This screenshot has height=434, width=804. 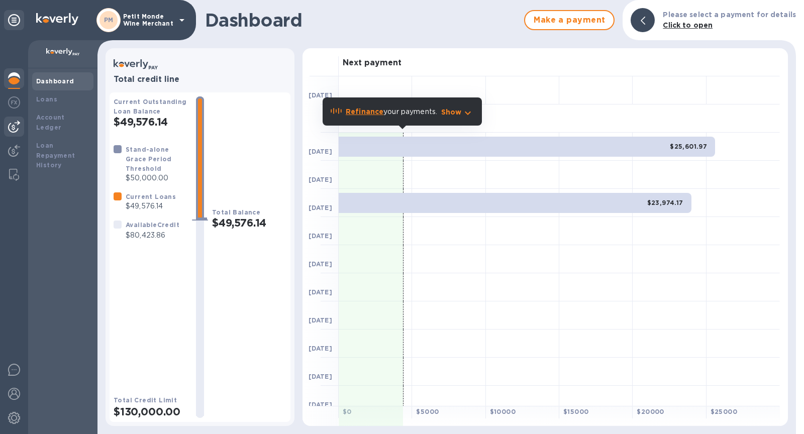 What do you see at coordinates (151, 196) in the screenshot?
I see `b: Current Loans` at bounding box center [151, 196].